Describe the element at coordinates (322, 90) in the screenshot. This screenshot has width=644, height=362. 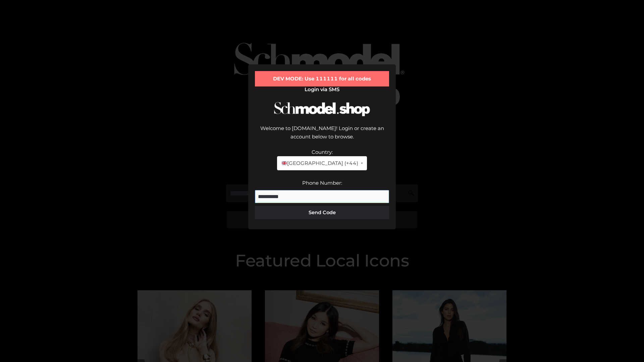
I see `h2: Login via SMS` at that location.